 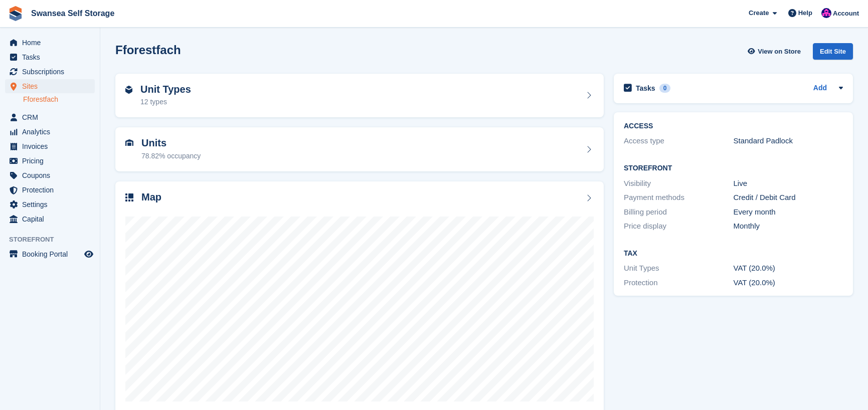 I want to click on a: Units 78.82% occupancy, so click(x=359, y=150).